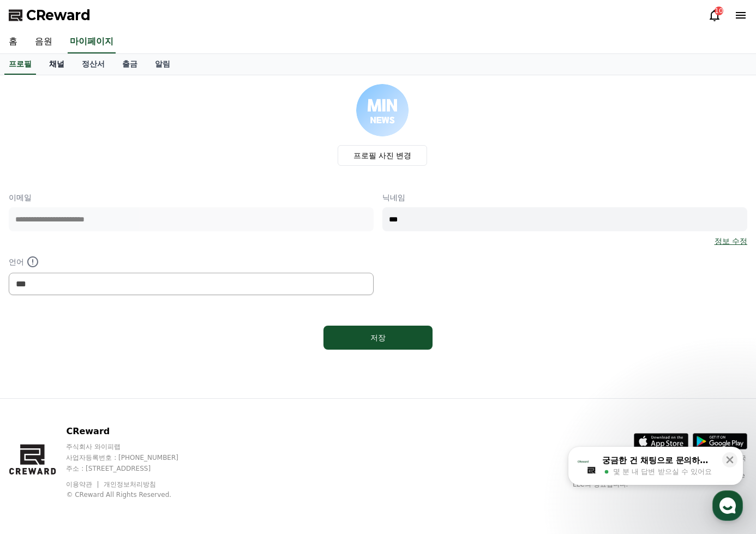  What do you see at coordinates (132, 432) in the screenshot?
I see `p: CReward` at bounding box center [132, 432].